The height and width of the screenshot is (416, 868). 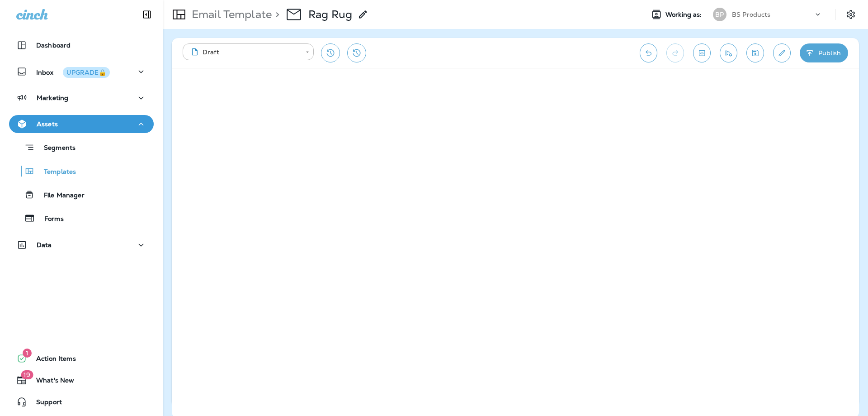 What do you see at coordinates (86, 73) in the screenshot?
I see `button: UPGRADE🔒` at bounding box center [86, 73].